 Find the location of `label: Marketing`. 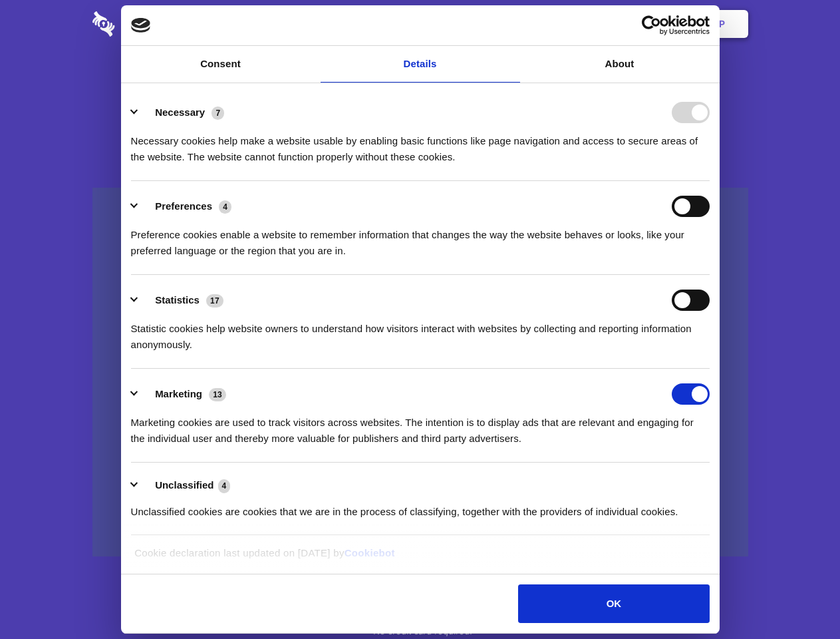

label: Marketing is located at coordinates (179, 394).